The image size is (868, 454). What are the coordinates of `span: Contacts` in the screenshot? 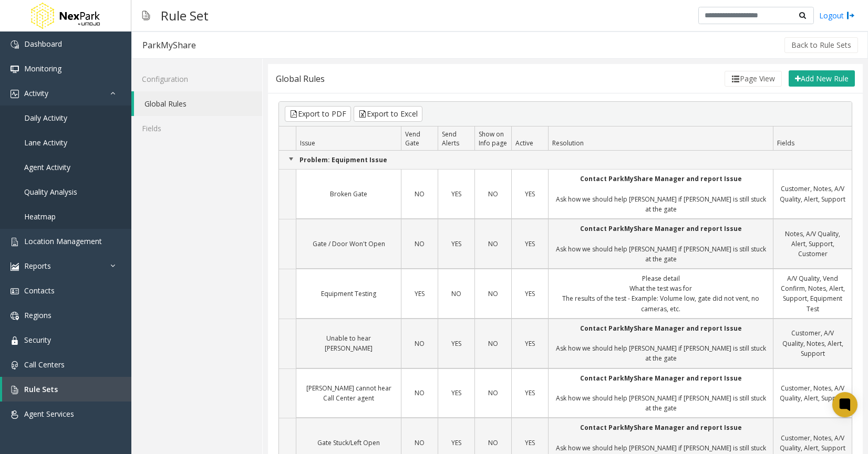 It's located at (39, 290).